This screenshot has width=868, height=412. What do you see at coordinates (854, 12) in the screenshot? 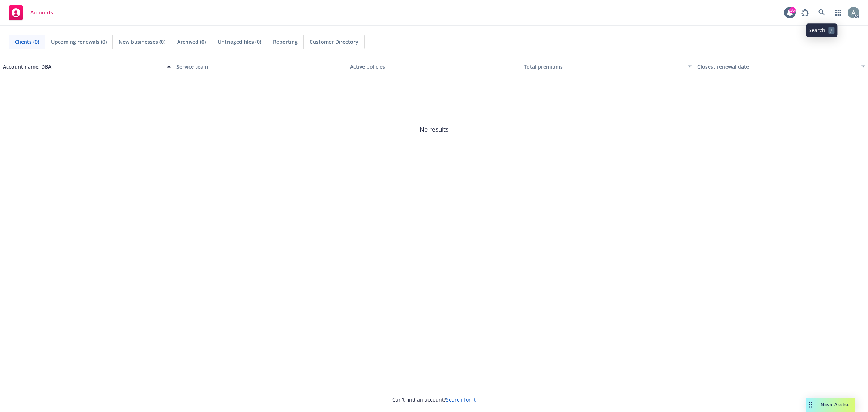
I see `img: photo` at bounding box center [854, 12].